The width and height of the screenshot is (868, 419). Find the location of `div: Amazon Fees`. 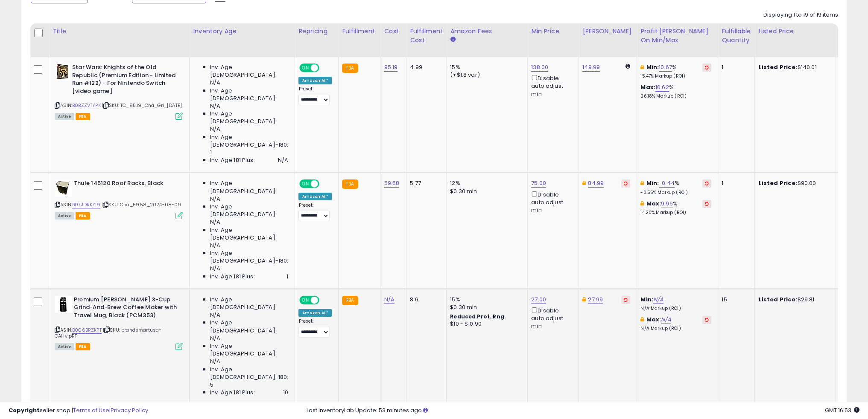

div: Amazon Fees is located at coordinates (486, 31).